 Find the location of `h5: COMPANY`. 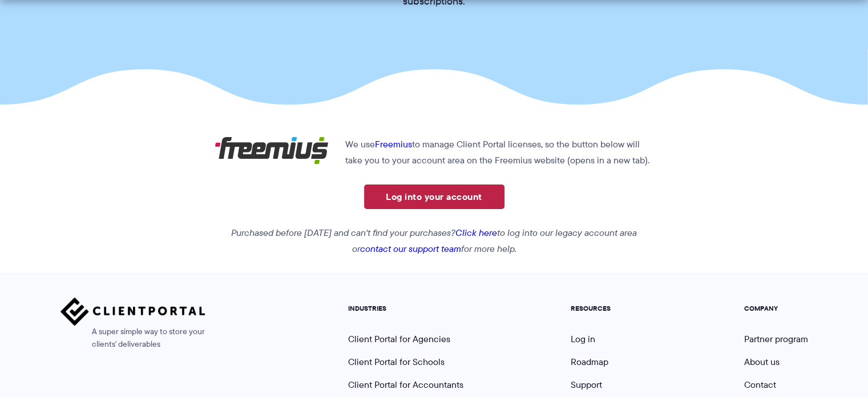

h5: COMPANY is located at coordinates (776, 309).